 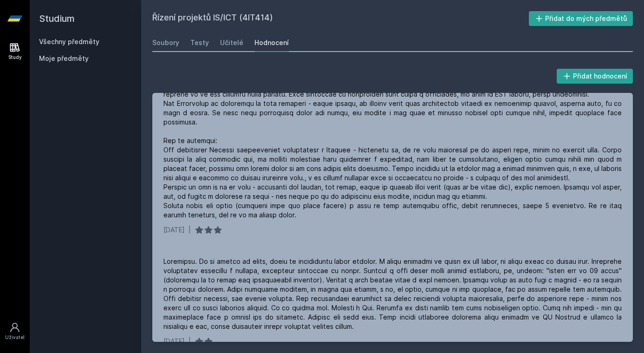 I want to click on a: Přidat hodnocení, so click(x=595, y=76).